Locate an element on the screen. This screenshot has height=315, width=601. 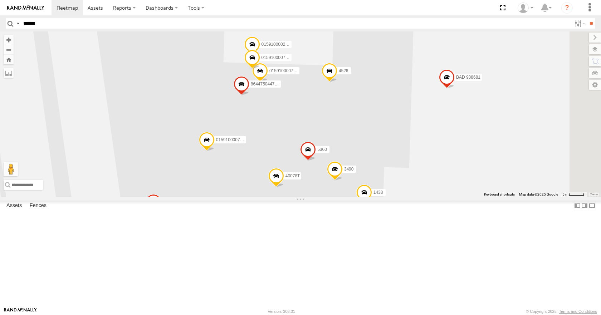
span: 5 m is located at coordinates (565, 194).